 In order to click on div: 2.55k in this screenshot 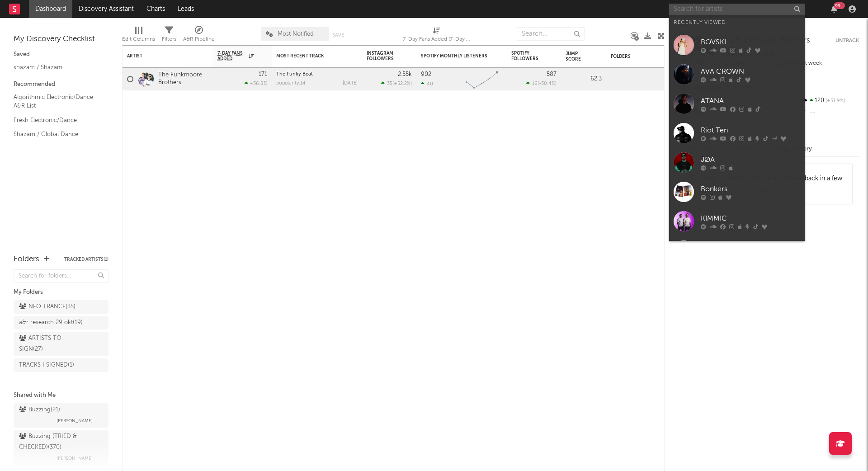, I will do `click(404, 74)`.